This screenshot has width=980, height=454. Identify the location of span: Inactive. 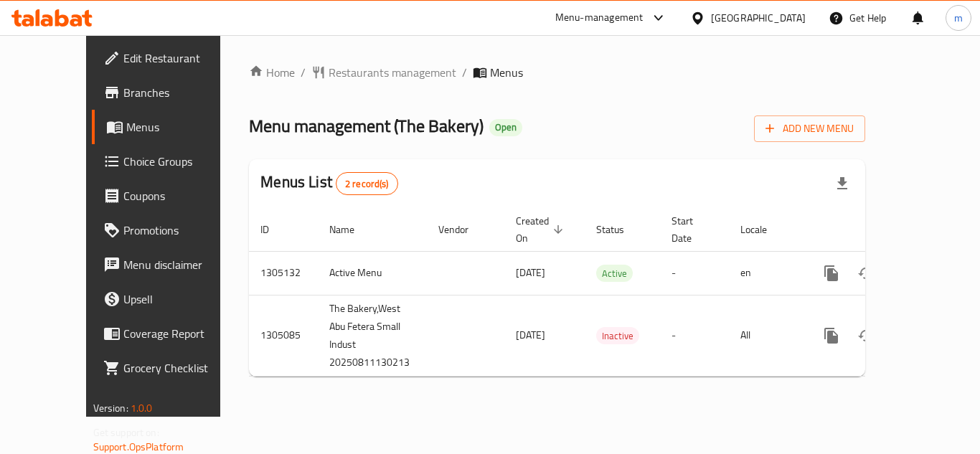
(617, 336).